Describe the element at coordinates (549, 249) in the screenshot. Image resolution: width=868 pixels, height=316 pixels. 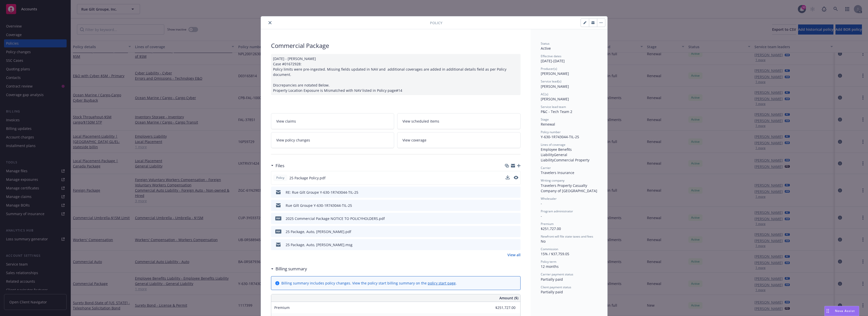
I see `span: Commission` at that location.